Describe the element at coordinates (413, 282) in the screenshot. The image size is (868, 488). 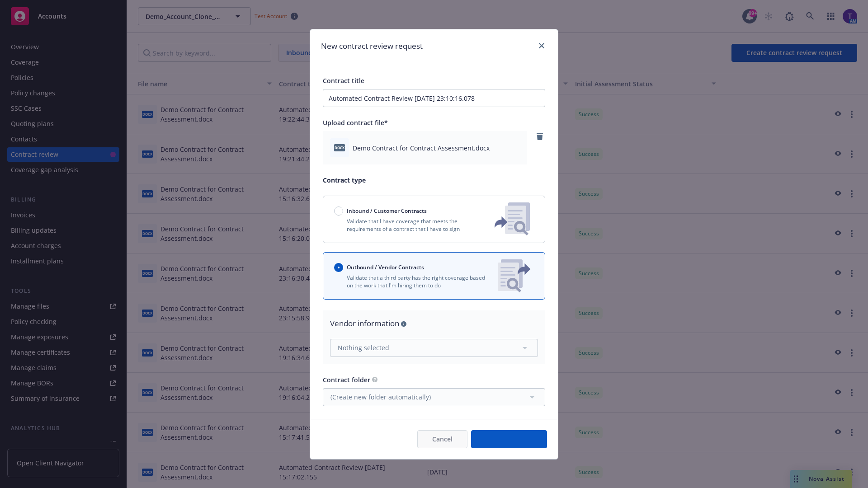
I see `p: Validate that a third party has the right coverage based on the work that I'm hiring them to do` at that location.